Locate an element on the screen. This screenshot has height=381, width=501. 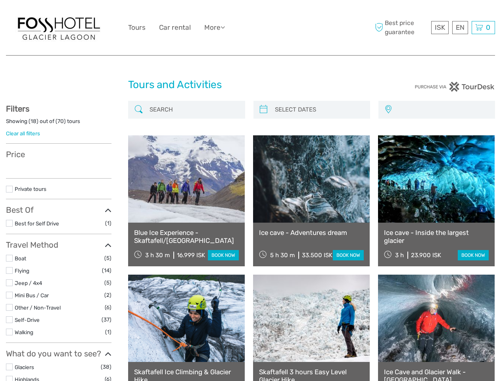
a: Walking is located at coordinates (24, 332).